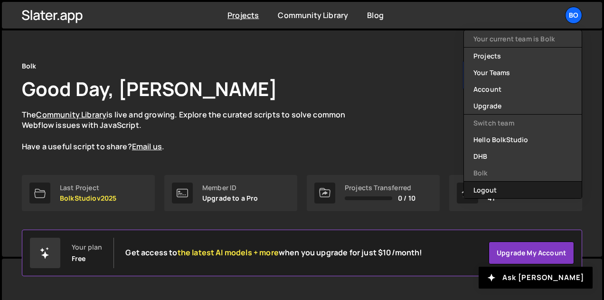  What do you see at coordinates (230, 198) in the screenshot?
I see `p: Upgrade to a Pro` at bounding box center [230, 198].